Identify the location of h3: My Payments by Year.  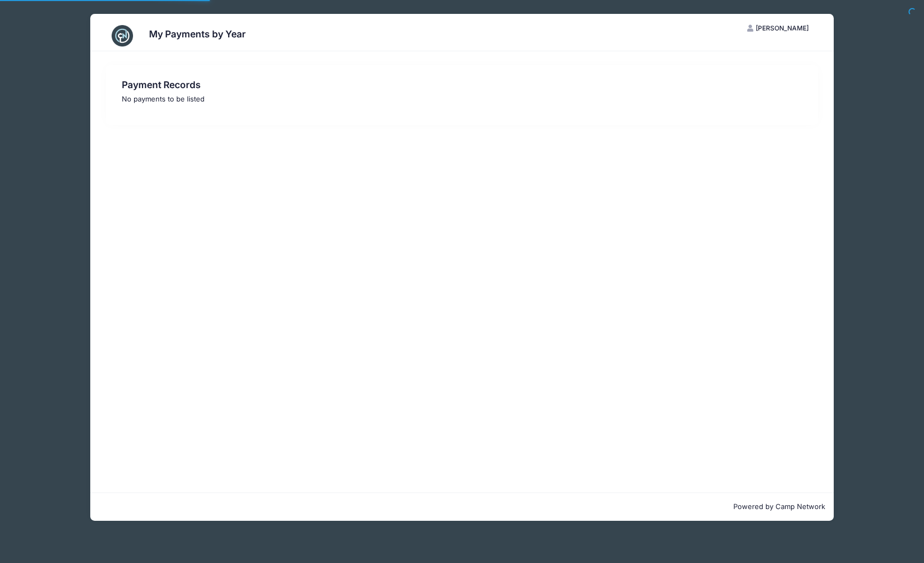
(197, 33).